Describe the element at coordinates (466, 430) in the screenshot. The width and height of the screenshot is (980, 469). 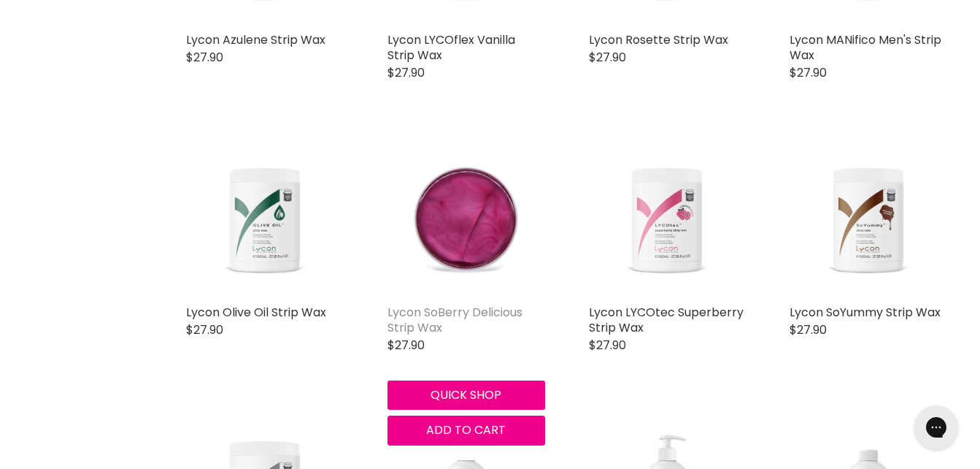
I see `button: Add to cart` at that location.